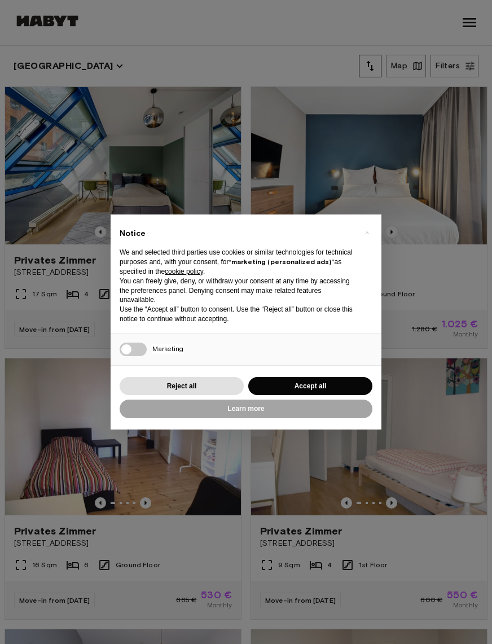 This screenshot has height=644, width=492. Describe the element at coordinates (281, 261) in the screenshot. I see `strong: “marketing (personalized ads)”` at that location.